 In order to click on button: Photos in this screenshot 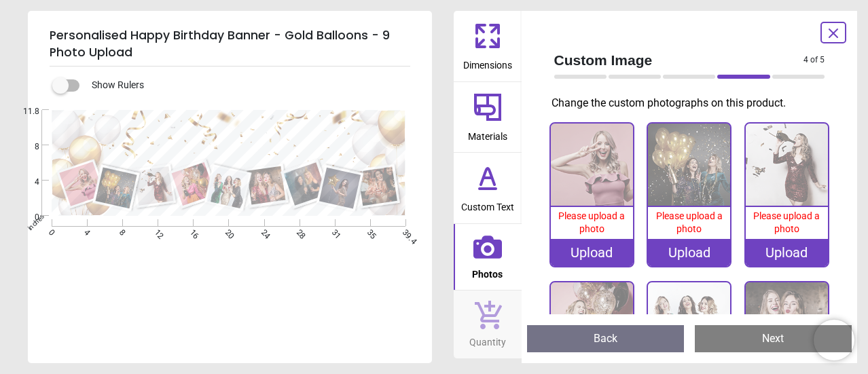, I will do `click(488, 258)`.